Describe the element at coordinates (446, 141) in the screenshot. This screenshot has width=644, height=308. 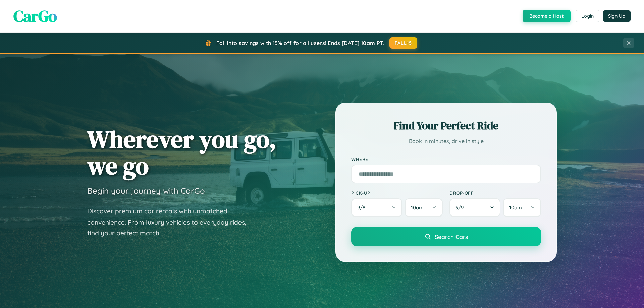
I see `p: Book in minutes, drive in style` at that location.